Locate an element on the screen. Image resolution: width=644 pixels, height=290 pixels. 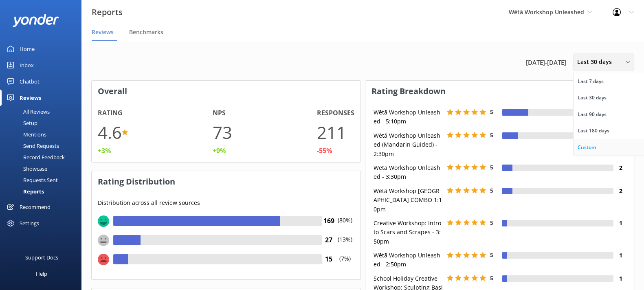
a: Mentions is located at coordinates (43, 134).